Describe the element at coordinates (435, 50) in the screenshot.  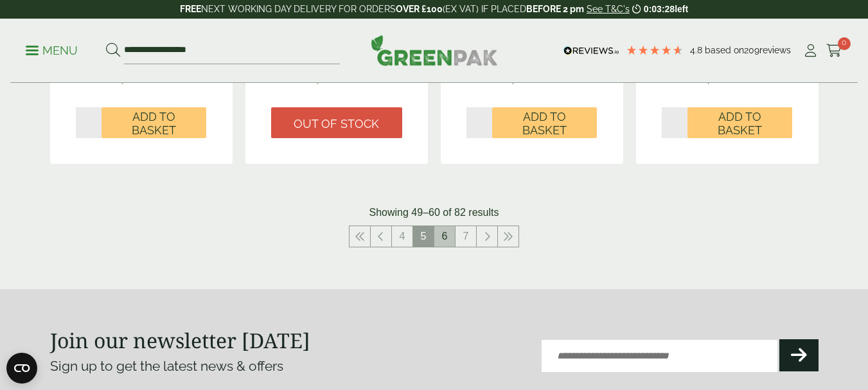
I see `img: GreenPak Supplies` at that location.